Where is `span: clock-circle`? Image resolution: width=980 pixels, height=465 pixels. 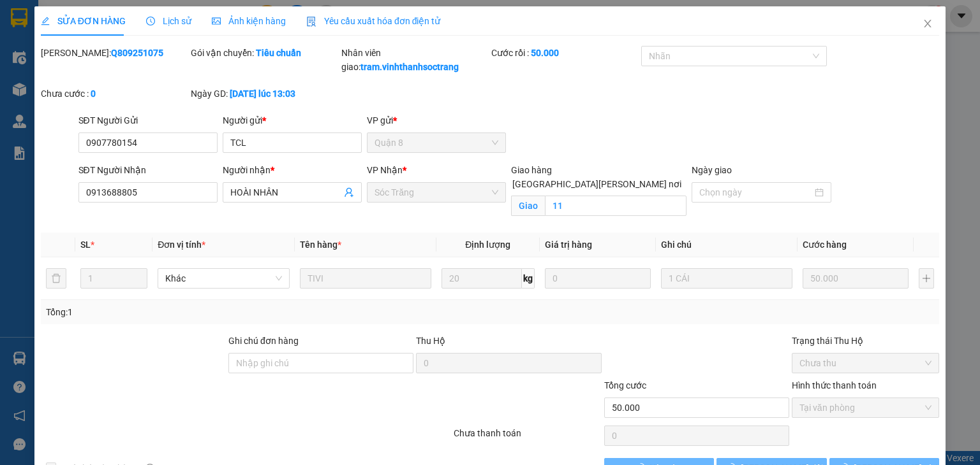 span: clock-circle is located at coordinates (150, 21).